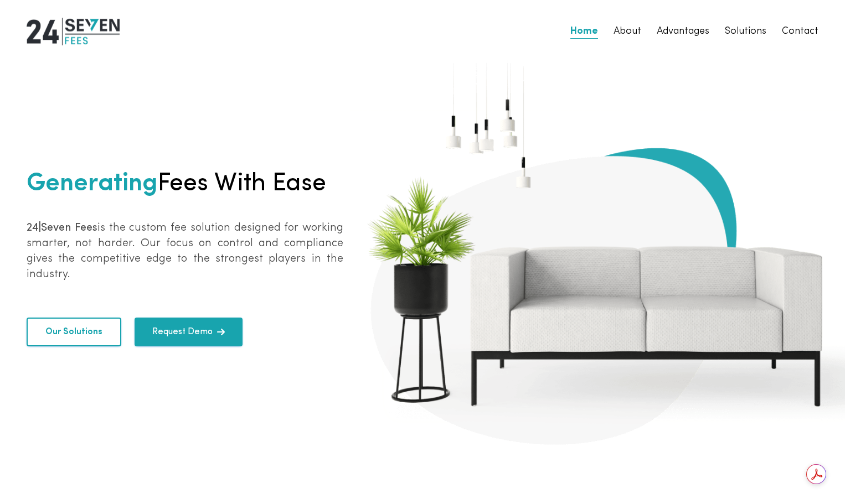  What do you see at coordinates (188, 332) in the screenshot?
I see `button: Request Demo` at bounding box center [188, 332].